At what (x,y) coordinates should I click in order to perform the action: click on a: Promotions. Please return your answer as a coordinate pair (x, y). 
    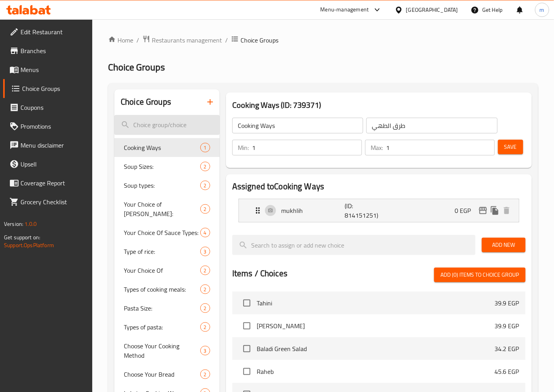
    Looking at the image, I should click on (48, 127).